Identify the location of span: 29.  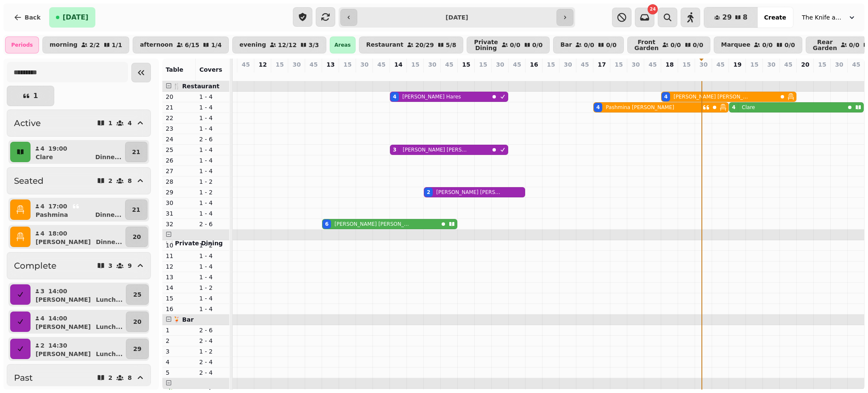
(727, 17).